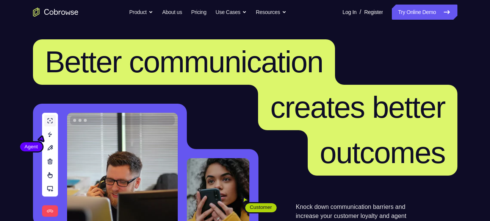 This screenshot has width=490, height=221. Describe the element at coordinates (382, 153) in the screenshot. I see `span: outcomes` at that location.